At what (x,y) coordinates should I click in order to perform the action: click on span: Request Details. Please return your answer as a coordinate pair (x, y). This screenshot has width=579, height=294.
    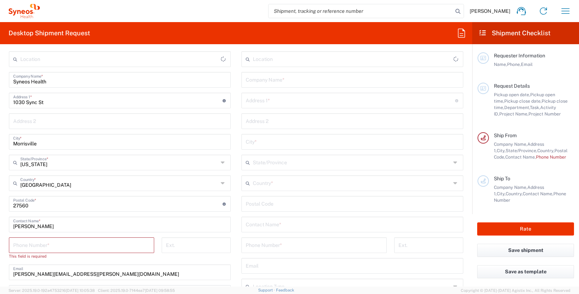
    Looking at the image, I should click on (512, 86).